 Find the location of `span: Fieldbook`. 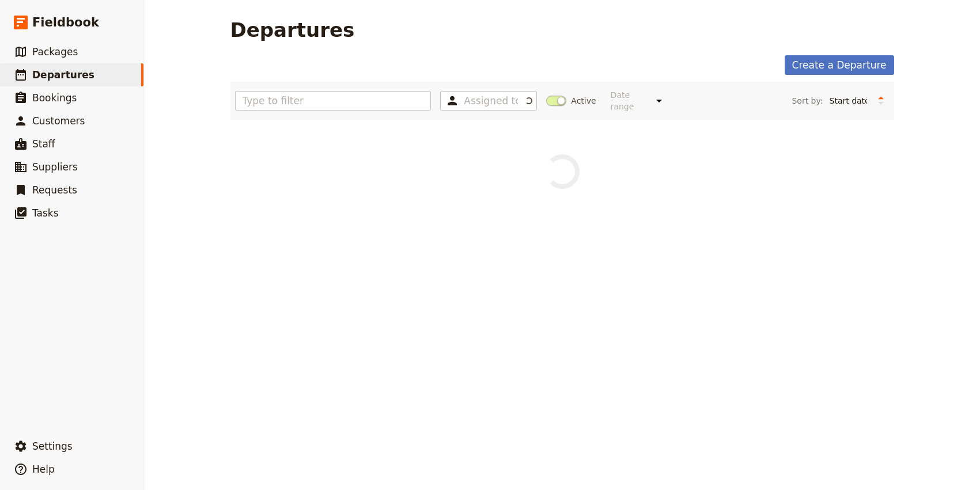

span: Fieldbook is located at coordinates (65, 23).